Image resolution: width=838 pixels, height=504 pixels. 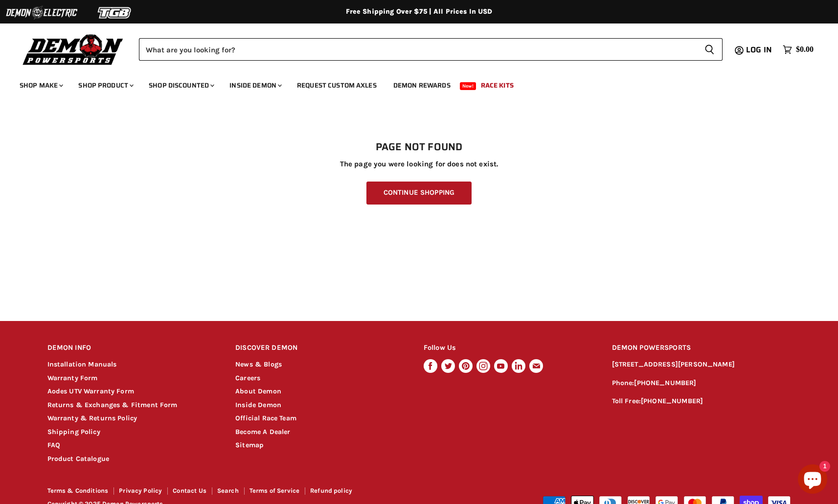 I want to click on a: $0.00, so click(x=798, y=50).